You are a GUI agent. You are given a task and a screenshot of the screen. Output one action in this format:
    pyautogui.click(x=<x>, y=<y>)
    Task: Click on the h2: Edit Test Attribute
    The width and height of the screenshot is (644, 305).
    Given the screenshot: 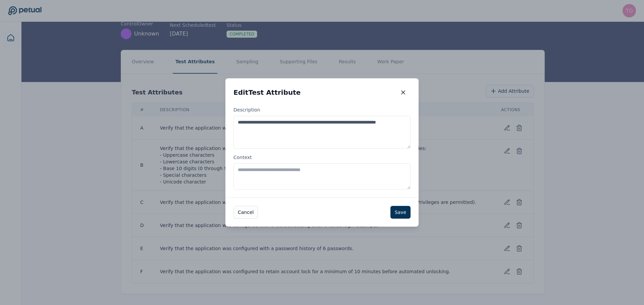 What is the action you would take?
    pyautogui.click(x=267, y=93)
    